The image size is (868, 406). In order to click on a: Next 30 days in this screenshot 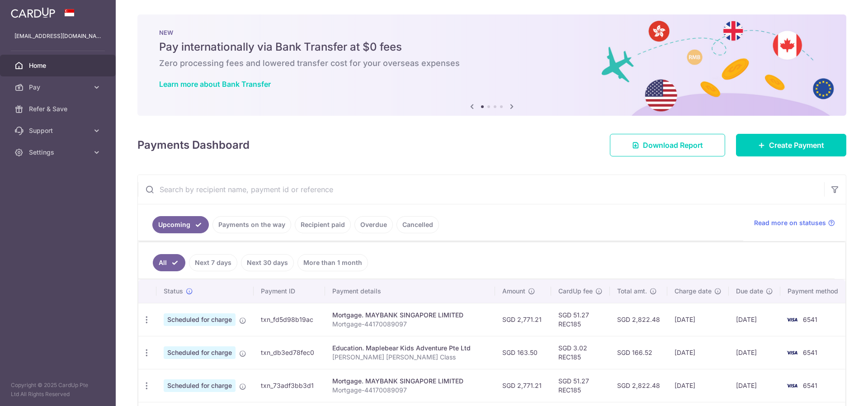, I will do `click(267, 263)`.